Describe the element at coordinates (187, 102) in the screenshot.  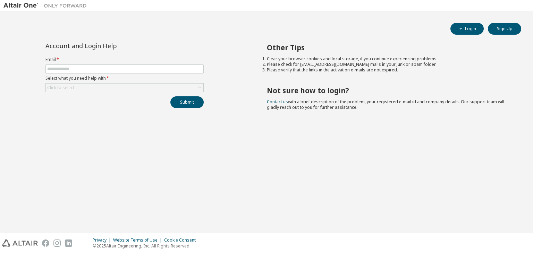
I see `button: Submit` at that location.